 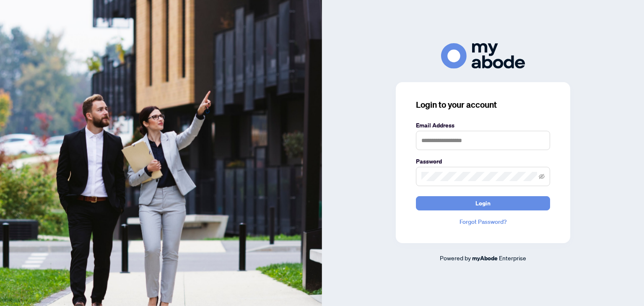 What do you see at coordinates (483, 203) in the screenshot?
I see `button: Login` at bounding box center [483, 203].